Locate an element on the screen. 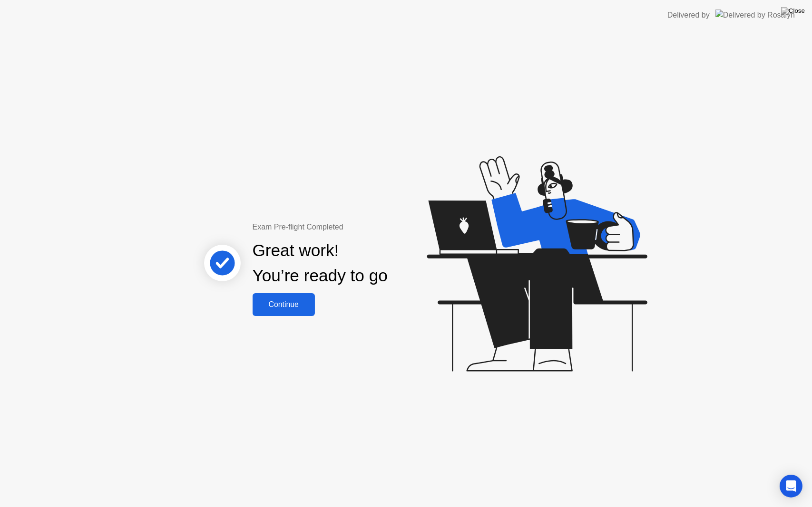 Image resolution: width=812 pixels, height=507 pixels. div: Great work! You’re ready to go is located at coordinates (320, 263).